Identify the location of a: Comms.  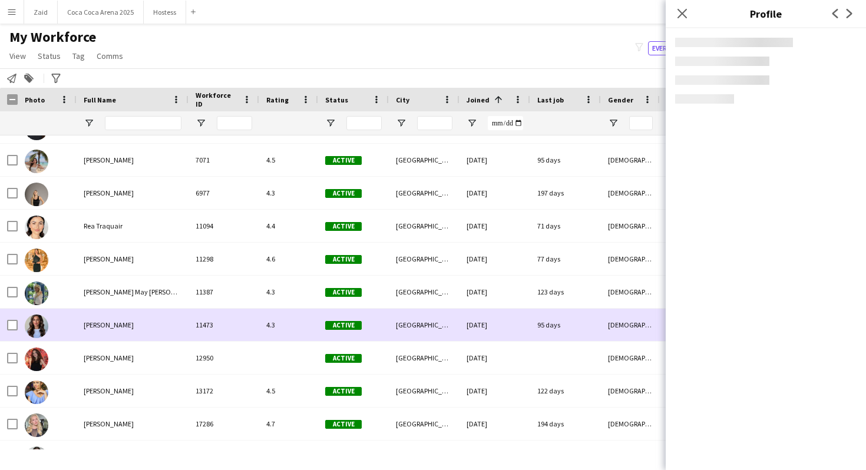
(110, 56).